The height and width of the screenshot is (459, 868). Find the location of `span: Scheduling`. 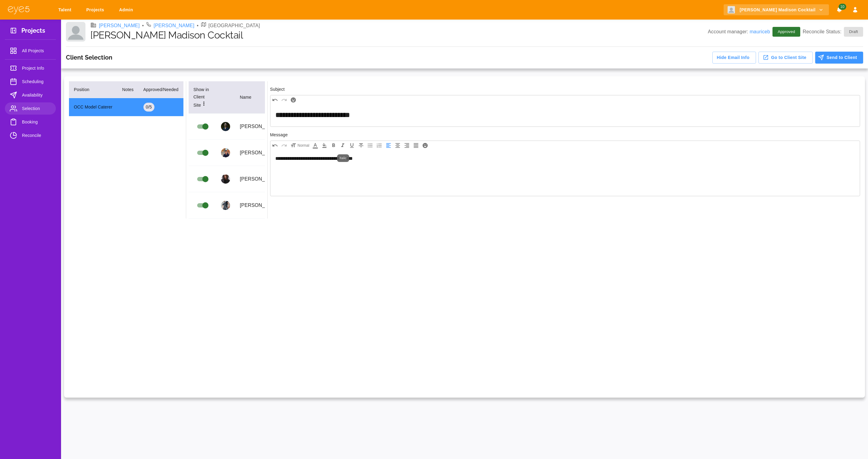

span: Scheduling is located at coordinates (36, 82).